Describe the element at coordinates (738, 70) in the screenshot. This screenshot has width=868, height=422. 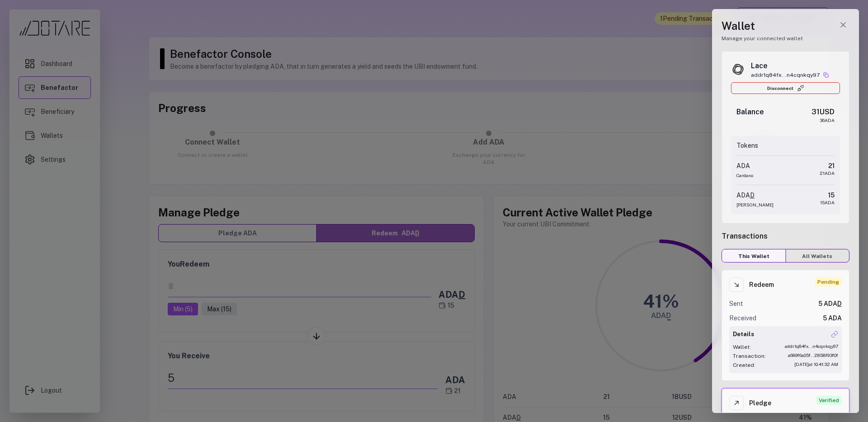
I see `img: Lace logo` at that location.